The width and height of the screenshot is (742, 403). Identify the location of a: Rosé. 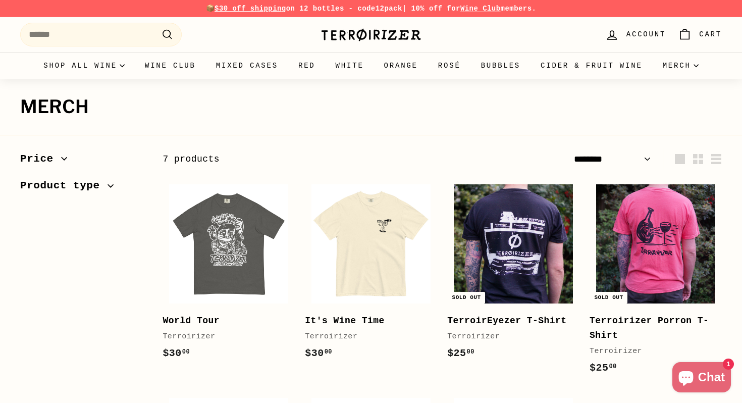
(449, 66).